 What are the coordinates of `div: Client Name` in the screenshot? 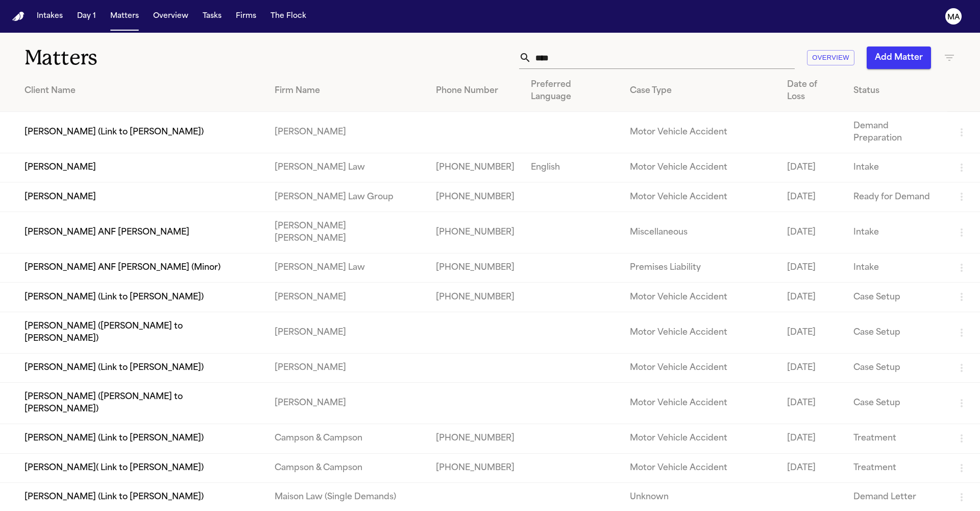 It's located at (141, 91).